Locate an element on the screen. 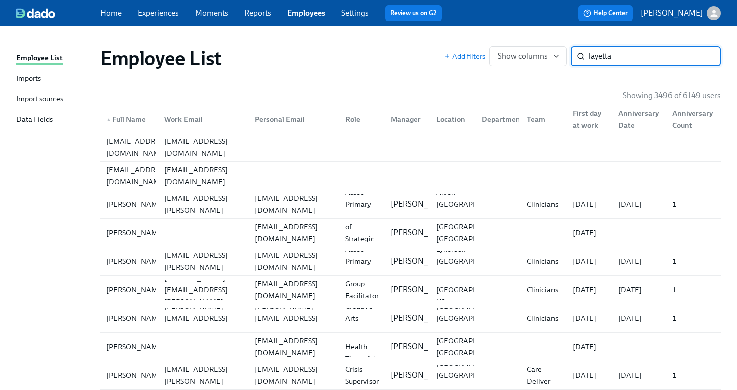 This screenshot has width=737, height=390. span: Add filters is located at coordinates (465, 56).